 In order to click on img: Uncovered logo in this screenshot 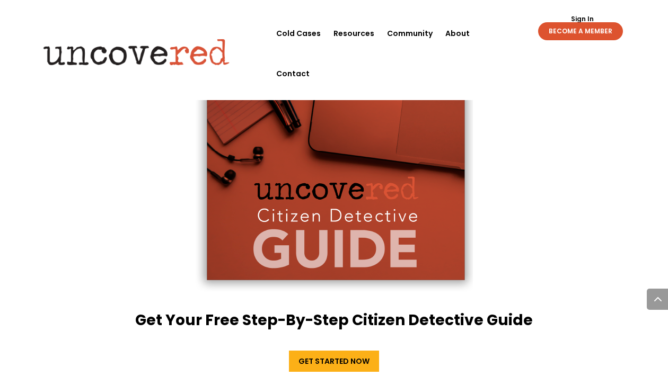, I will do `click(136, 52)`.